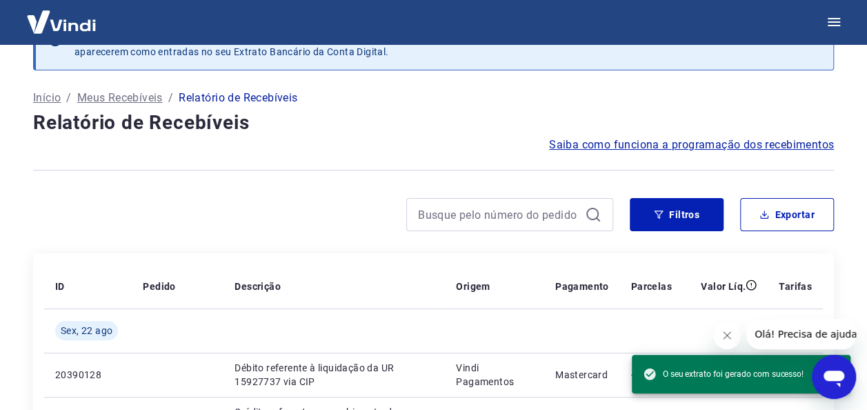 The height and width of the screenshot is (410, 867). What do you see at coordinates (257, 286) in the screenshot?
I see `p: Descrição` at bounding box center [257, 286].